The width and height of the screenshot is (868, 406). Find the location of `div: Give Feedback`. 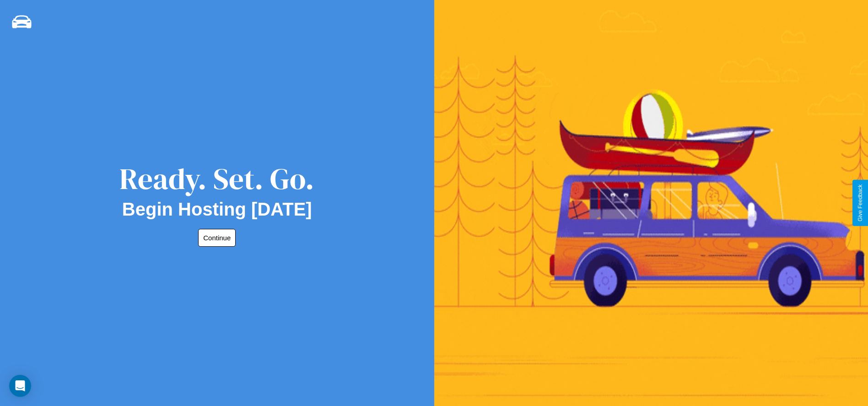

div: Give Feedback is located at coordinates (860, 203).